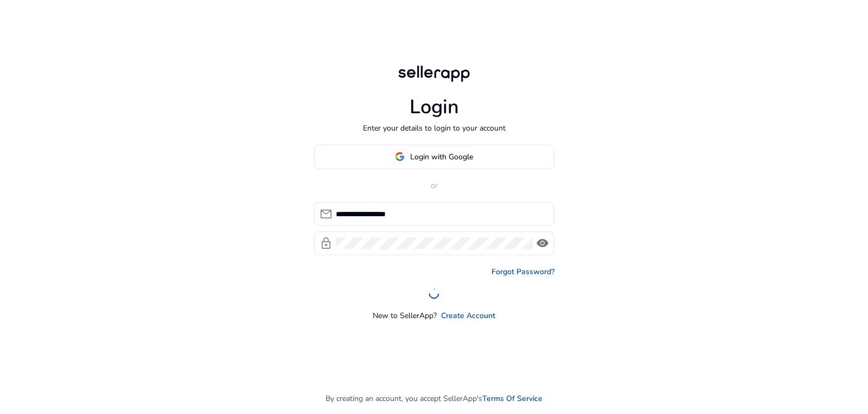  I want to click on span: Login with Google, so click(441, 157).